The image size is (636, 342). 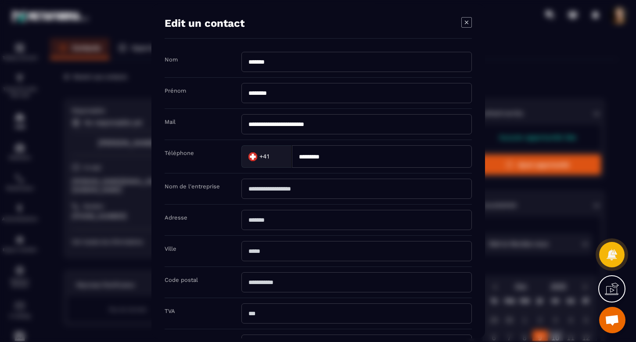 I want to click on label: Nom de l'entreprise, so click(x=192, y=186).